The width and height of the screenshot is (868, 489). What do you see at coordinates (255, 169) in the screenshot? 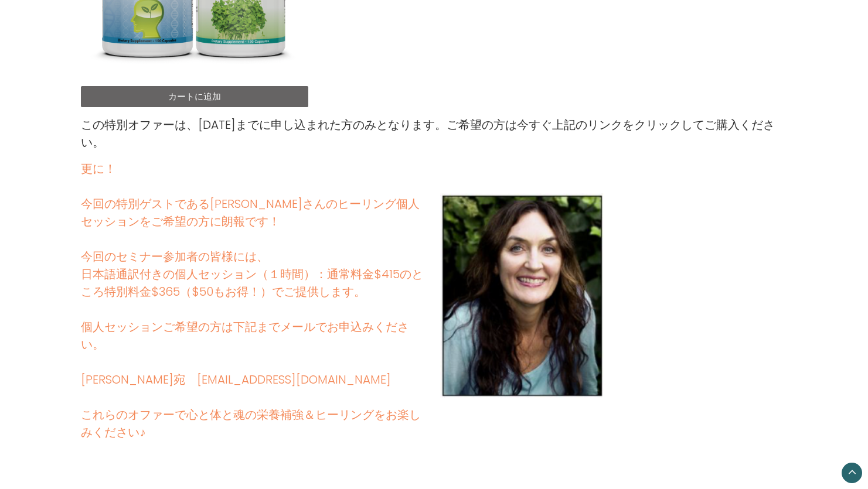
I see `p: 更に！` at bounding box center [255, 169].